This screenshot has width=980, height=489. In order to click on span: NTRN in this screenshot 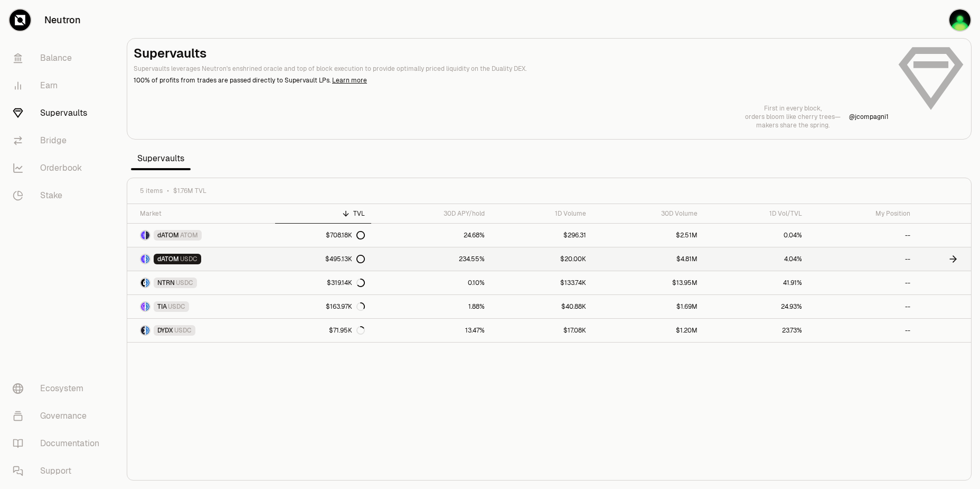, I will do `click(166, 282)`.